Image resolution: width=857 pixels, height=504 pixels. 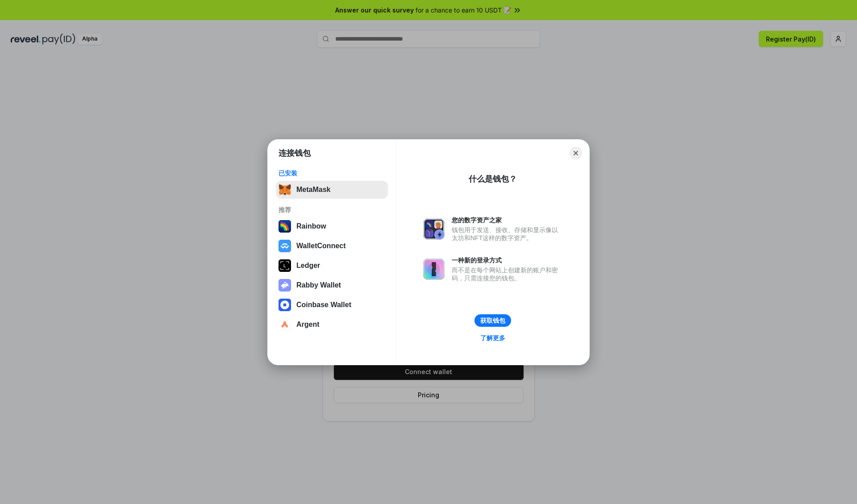 I want to click on img: svg+xml,%3Csvg%20fill%3D%22none%22%20height%3D%2233%22%20viewBox%3D%220%200%2035%2033%22%20width%..., so click(x=285, y=189).